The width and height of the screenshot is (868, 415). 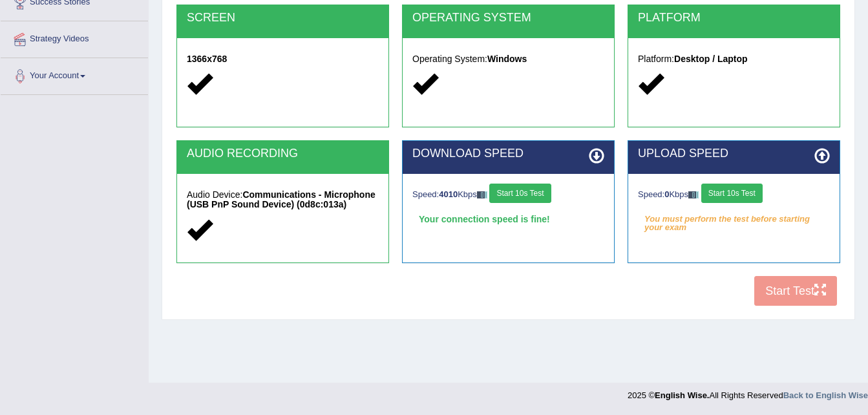 I want to click on h2: OPERATING SYSTEM, so click(x=508, y=18).